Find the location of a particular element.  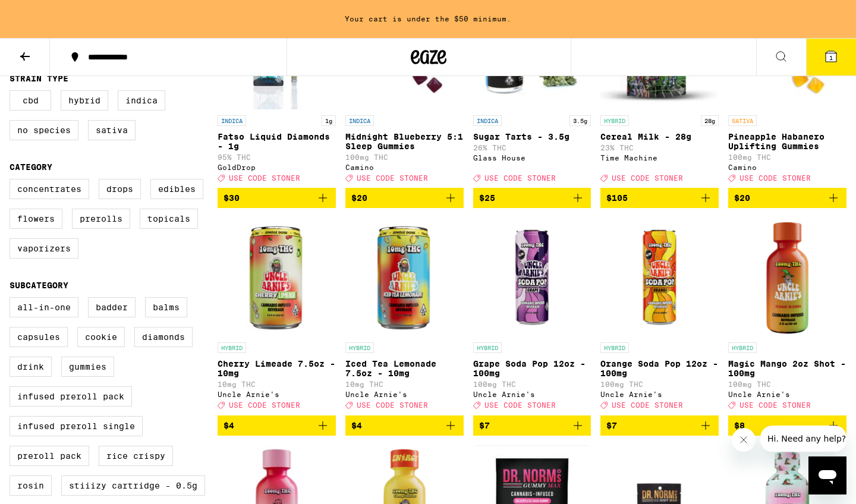

p: Pineapple Habanero Uplifting Gummies is located at coordinates (787, 141).